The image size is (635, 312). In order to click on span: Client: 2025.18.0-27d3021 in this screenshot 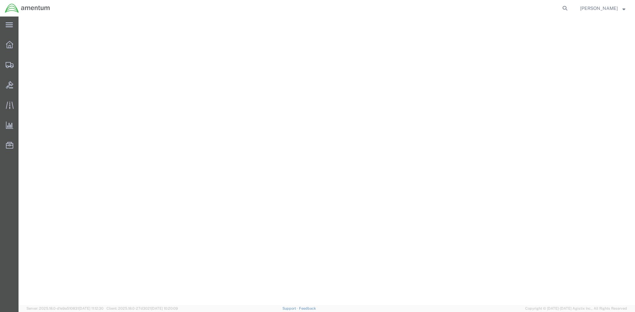, I will do `click(142, 309)`.